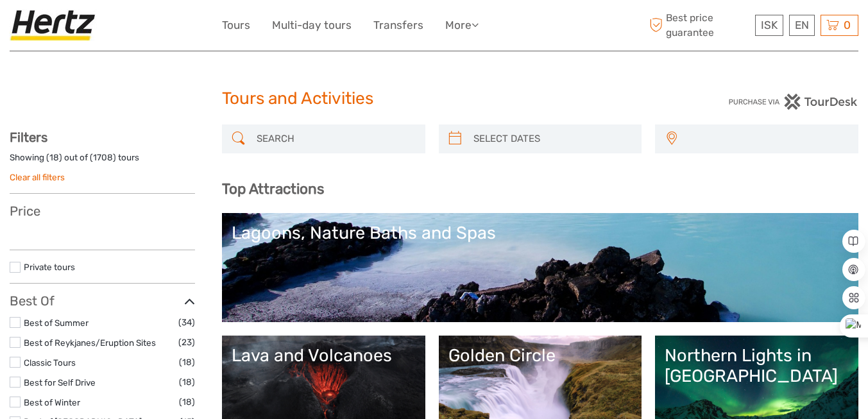  What do you see at coordinates (334, 138) in the screenshot?
I see `input: SEARCH` at bounding box center [334, 138].